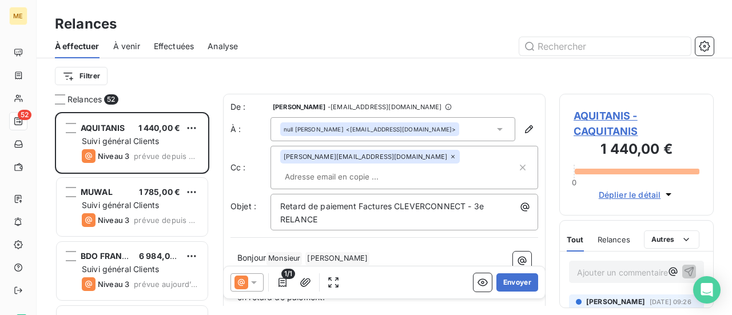 This screenshot has height=315, width=732. I want to click on span: Bonjour, so click(252, 258).